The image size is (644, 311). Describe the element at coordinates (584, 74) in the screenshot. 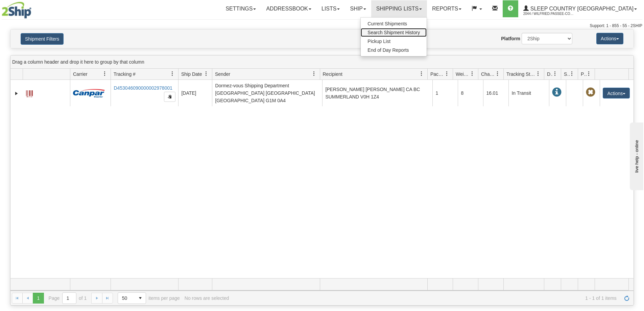

I see `span: Pickup Status` at that location.